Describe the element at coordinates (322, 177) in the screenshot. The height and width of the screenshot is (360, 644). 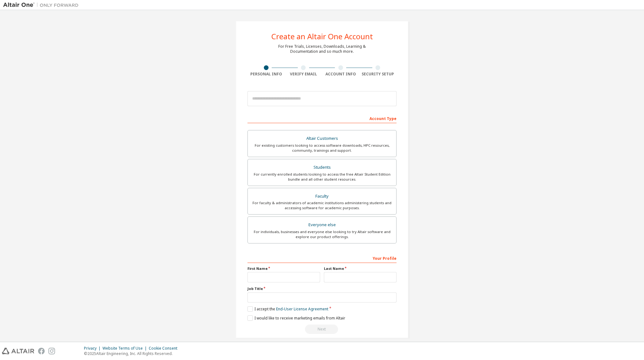
I see `div: For currently enrolled students looking to access the free Altair Student Edition bundle and all ...` at that location.